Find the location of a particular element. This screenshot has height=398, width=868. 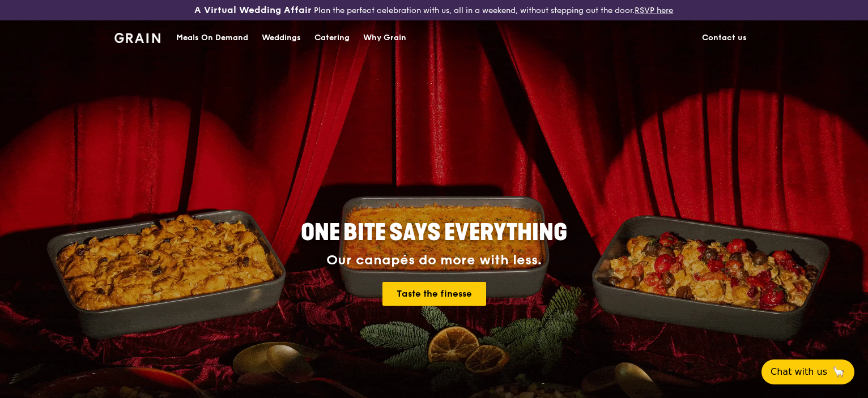

h3: A Virtual Wedding Affair is located at coordinates (253, 10).